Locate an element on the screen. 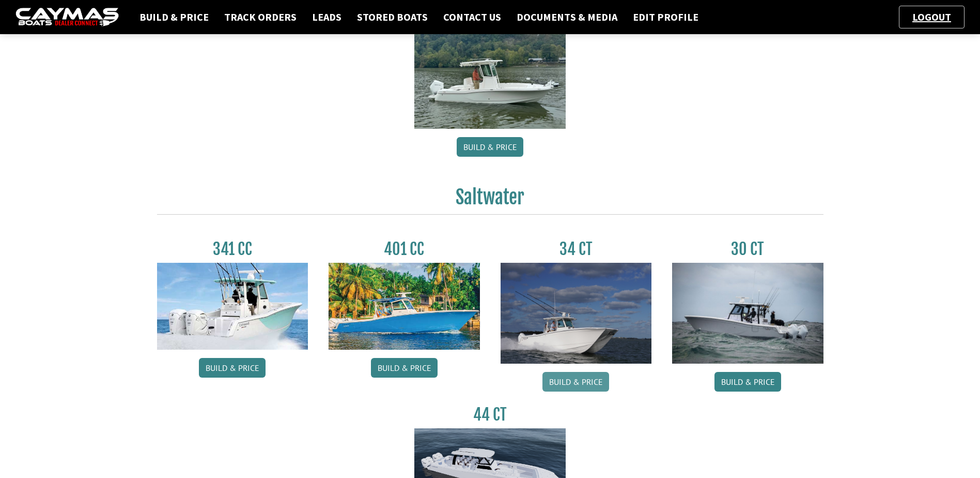 The height and width of the screenshot is (478, 980). img: Caymas_34_CT_pic_1.jpg is located at coordinates (576, 313).